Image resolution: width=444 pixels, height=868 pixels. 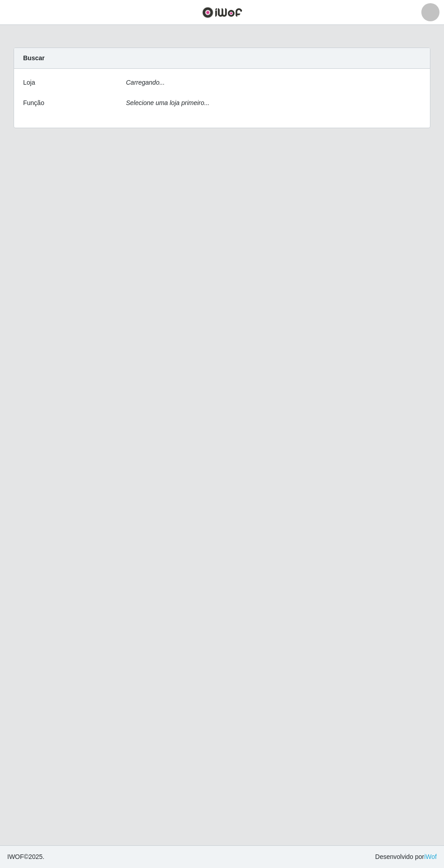 I want to click on a: iWof, so click(x=431, y=857).